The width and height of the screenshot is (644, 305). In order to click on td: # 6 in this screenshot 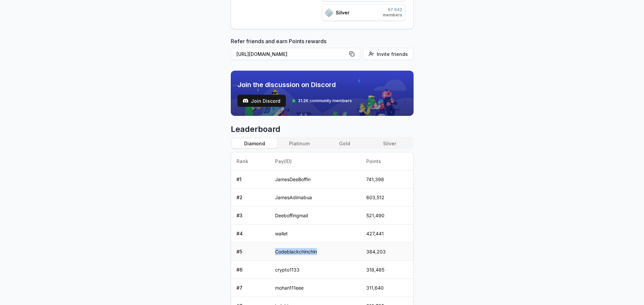, I will do `click(251, 270)`.